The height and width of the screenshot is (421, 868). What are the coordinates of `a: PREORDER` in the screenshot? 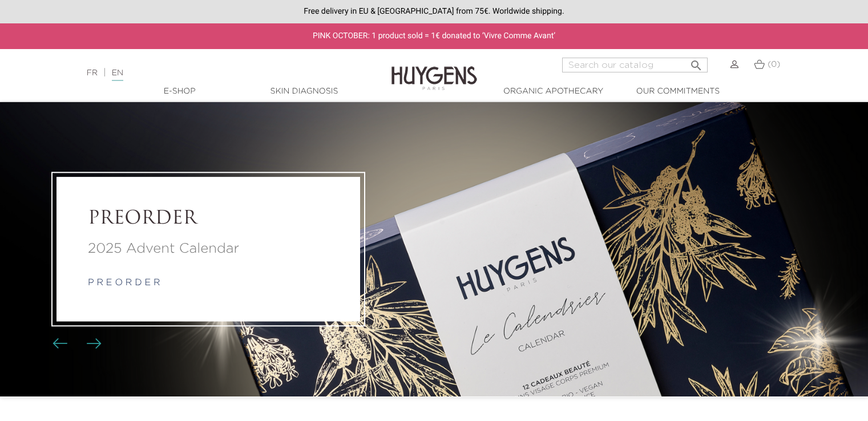 It's located at (208, 220).